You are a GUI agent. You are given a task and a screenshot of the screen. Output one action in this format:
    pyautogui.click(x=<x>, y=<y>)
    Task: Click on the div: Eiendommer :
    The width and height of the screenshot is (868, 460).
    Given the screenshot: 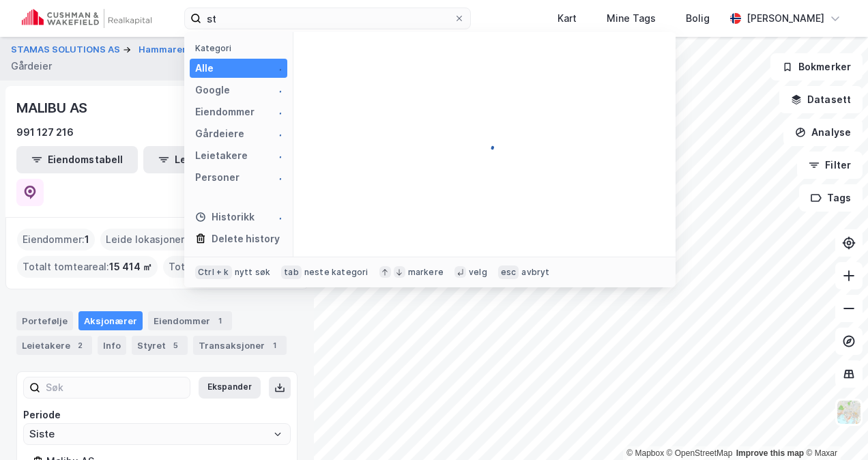 What is the action you would take?
    pyautogui.click(x=56, y=239)
    